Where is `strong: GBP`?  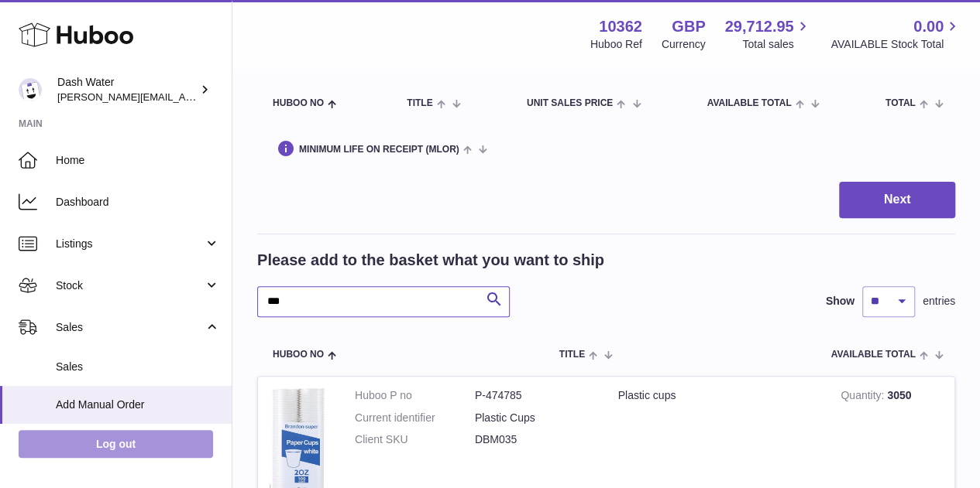
strong: GBP is located at coordinates (688, 27).